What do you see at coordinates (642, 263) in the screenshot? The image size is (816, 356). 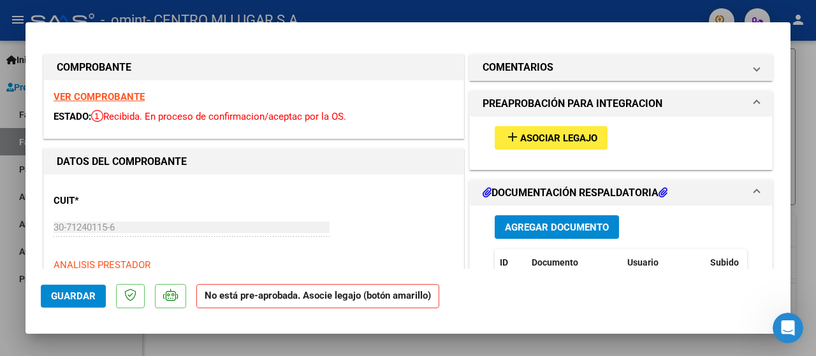 I see `span: Usuario` at bounding box center [642, 263].